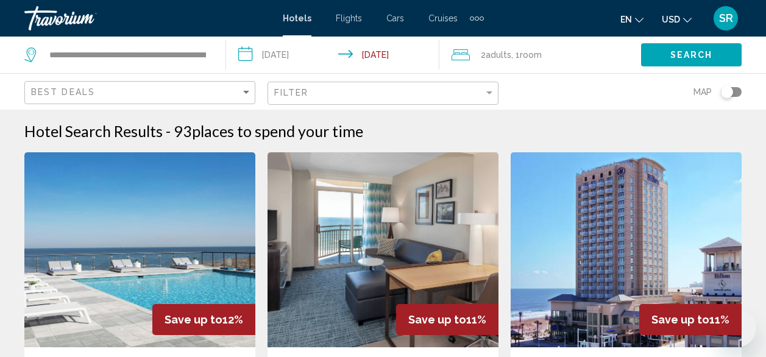 The image size is (766, 357). Describe the element at coordinates (141, 93) in the screenshot. I see `mat-select: Sort by` at that location.